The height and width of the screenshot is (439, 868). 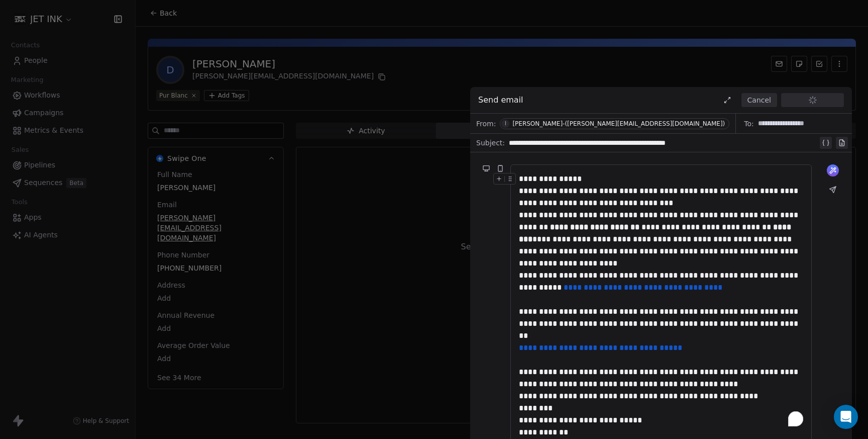 I want to click on span: To:, so click(x=748, y=123).